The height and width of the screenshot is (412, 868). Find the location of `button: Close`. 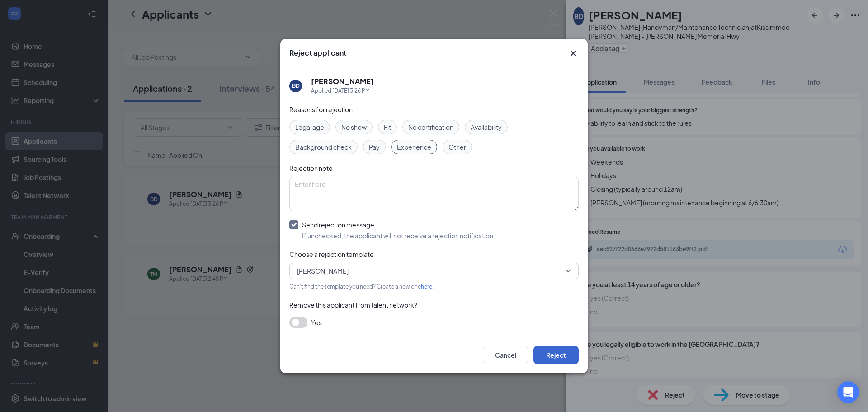

button: Close is located at coordinates (573, 53).